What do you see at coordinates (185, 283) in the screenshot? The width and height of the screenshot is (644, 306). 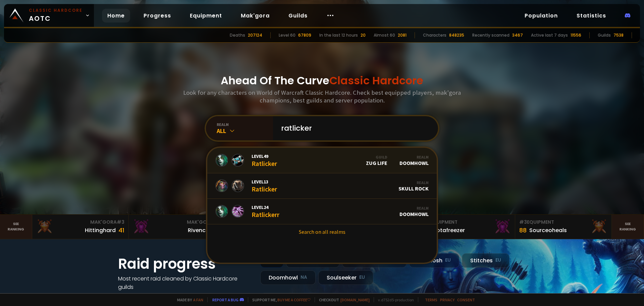 I see `h4: Most recent raid cleaned by Classic Hardcore guilds` at bounding box center [185, 283].